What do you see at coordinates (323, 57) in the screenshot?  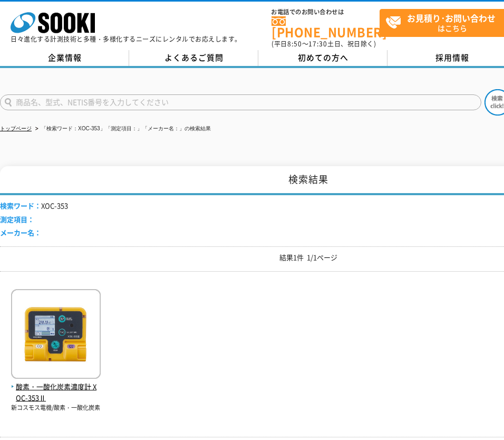 I see `span: 初めての方へ` at bounding box center [323, 57].